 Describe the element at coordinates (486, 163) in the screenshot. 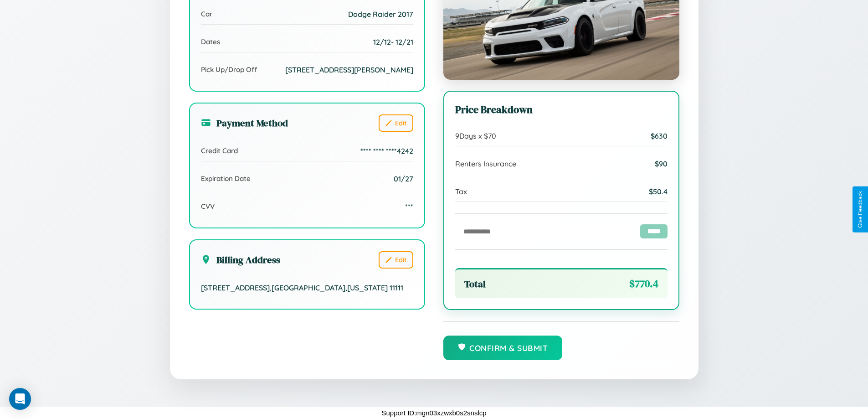

I see `span: Renters Insurance` at that location.